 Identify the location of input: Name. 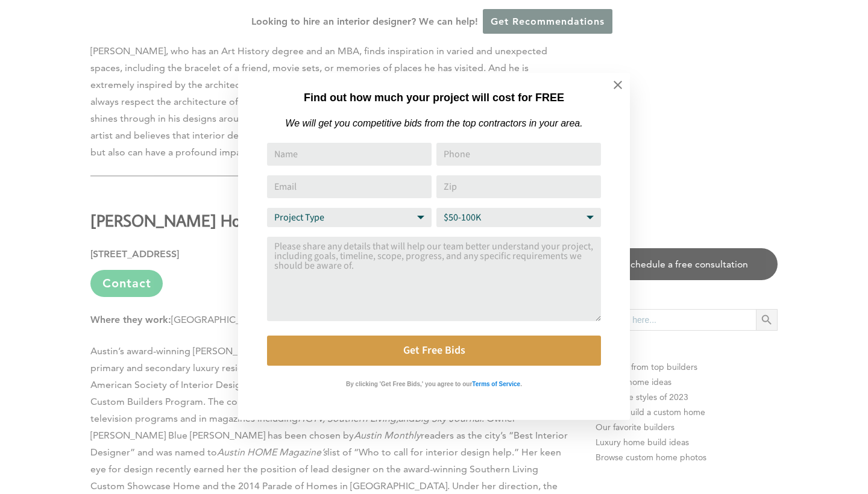
(349, 154).